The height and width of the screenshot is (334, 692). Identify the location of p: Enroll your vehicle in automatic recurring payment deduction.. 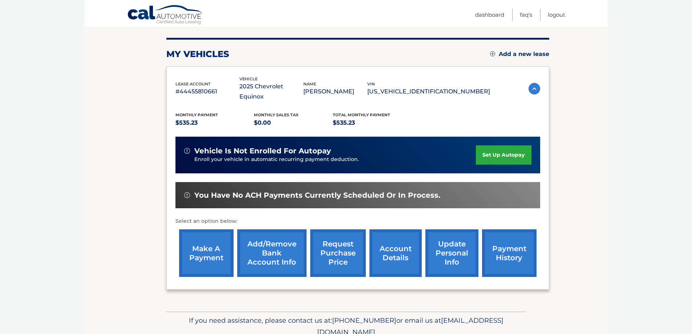
(335, 159).